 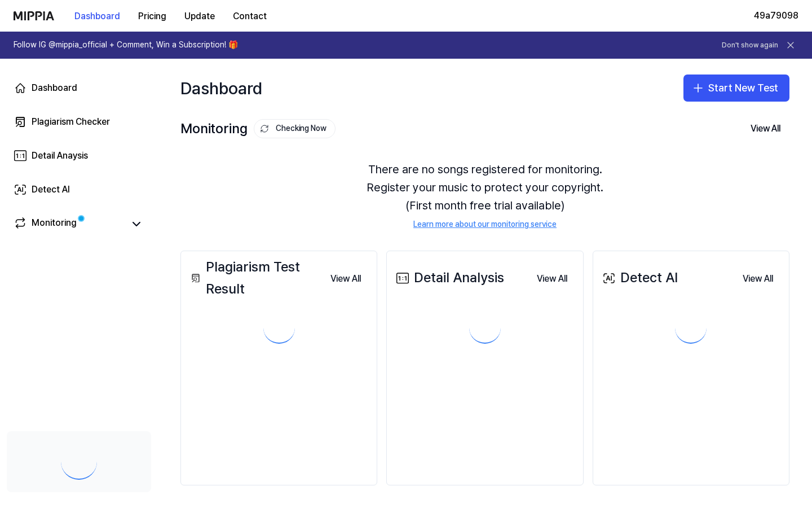 What do you see at coordinates (79, 122) in the screenshot?
I see `a: Plagiarism Checker` at bounding box center [79, 122].